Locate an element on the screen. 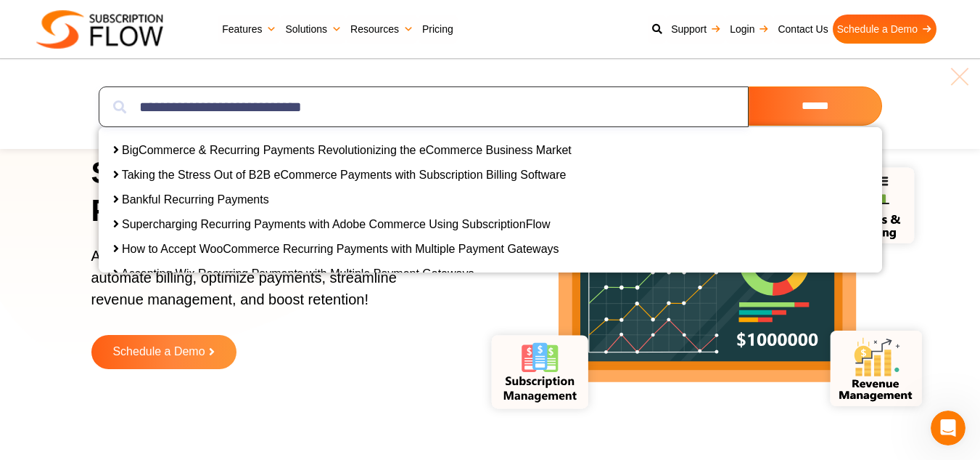 The image size is (980, 460). span: Schedule a Demo is located at coordinates (158, 351).